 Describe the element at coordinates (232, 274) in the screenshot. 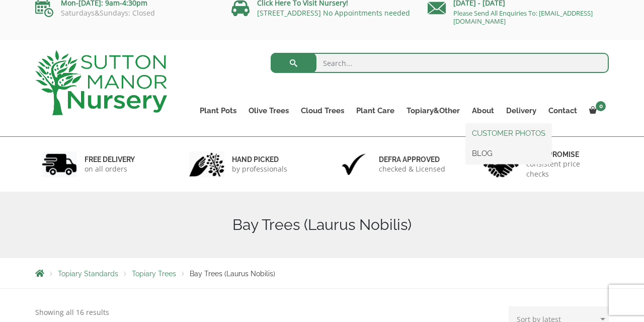

I see `span: Bay Trees (Laurus Nobilis)` at that location.